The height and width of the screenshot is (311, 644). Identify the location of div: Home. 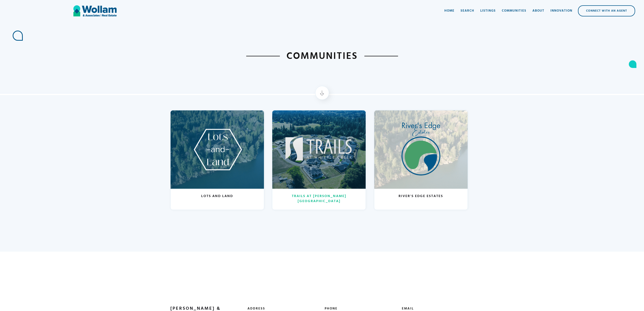
(449, 11).